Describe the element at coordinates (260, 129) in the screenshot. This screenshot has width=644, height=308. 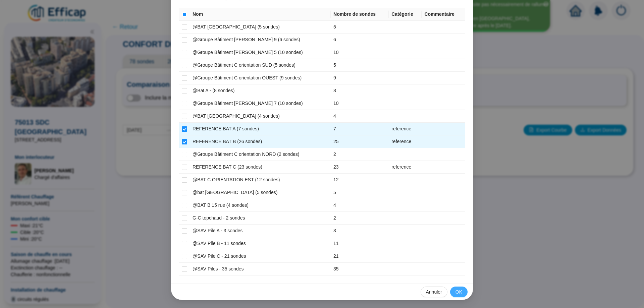
I see `td: REFERENCE BAT A (7 sondes)` at that location.